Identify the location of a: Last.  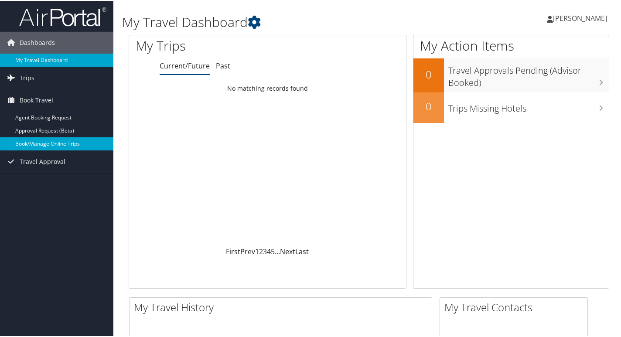
(302, 251).